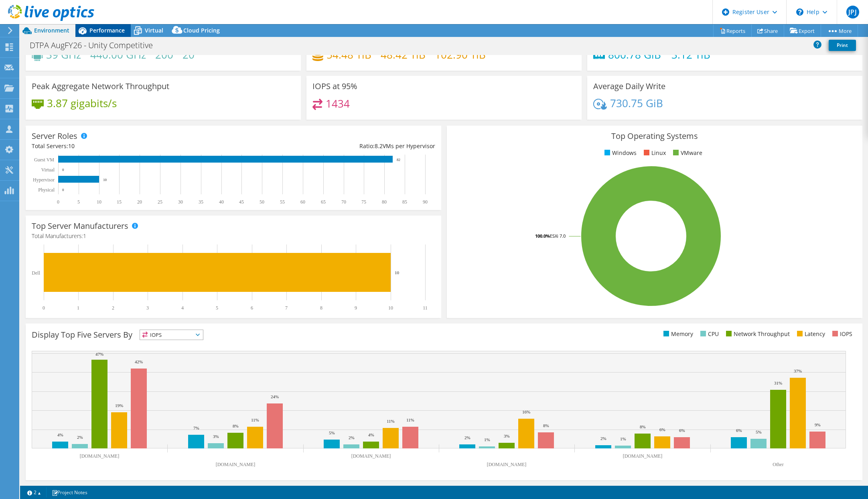 This screenshot has height=499, width=868. What do you see at coordinates (63, 54) in the screenshot?
I see `h4: 39 GHz` at bounding box center [63, 54].